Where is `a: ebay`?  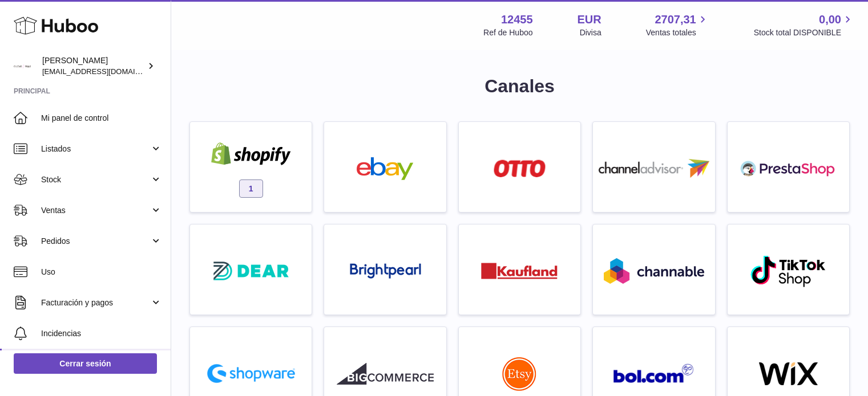
a: ebay is located at coordinates (385, 167).